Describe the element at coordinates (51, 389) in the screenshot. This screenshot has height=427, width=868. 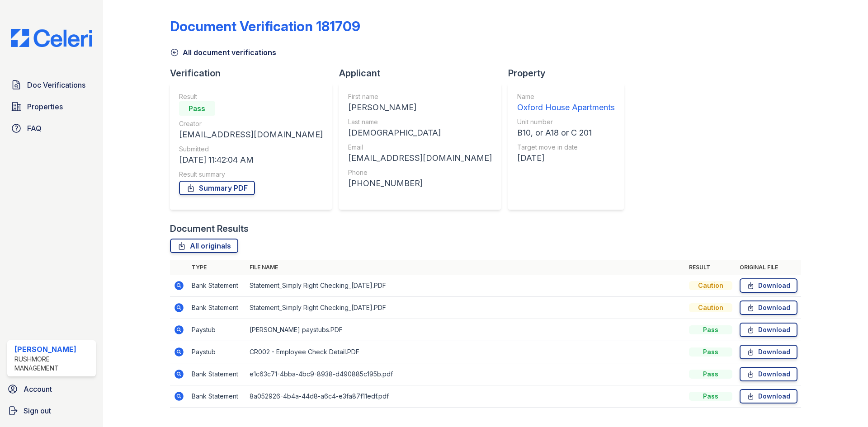
I see `a: Account` at that location.